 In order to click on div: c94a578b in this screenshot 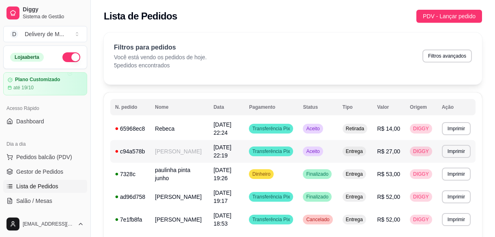, I will do `click(130, 151)`.